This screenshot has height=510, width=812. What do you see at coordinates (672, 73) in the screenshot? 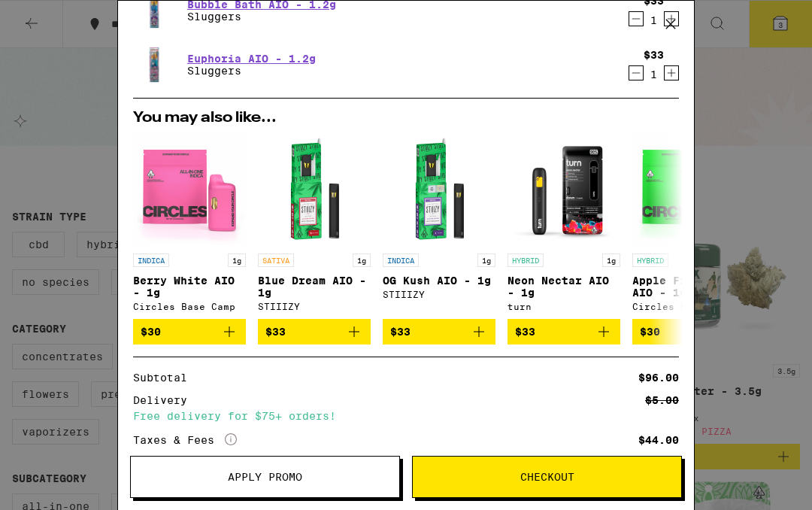
I see `button: Increment` at bounding box center [672, 73].